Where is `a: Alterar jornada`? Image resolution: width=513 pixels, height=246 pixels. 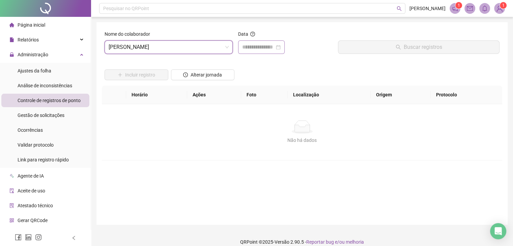 a: Alterar jornada is located at coordinates (203, 76).